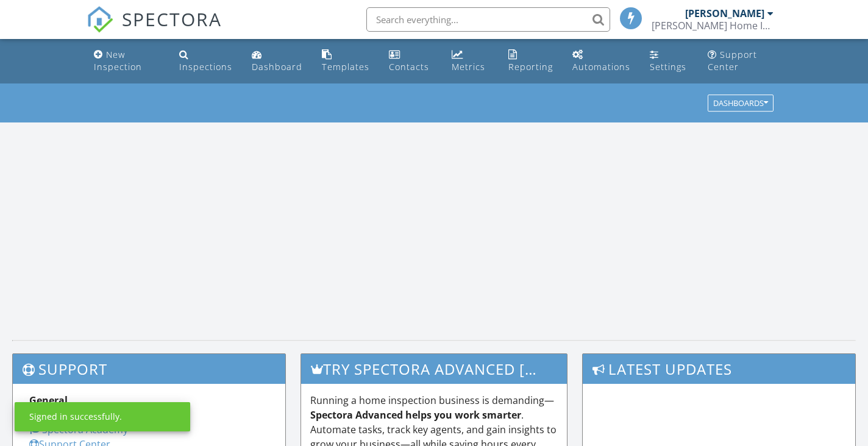 The image size is (868, 446). Describe the element at coordinates (601, 66) in the screenshot. I see `div: Automations` at that location.